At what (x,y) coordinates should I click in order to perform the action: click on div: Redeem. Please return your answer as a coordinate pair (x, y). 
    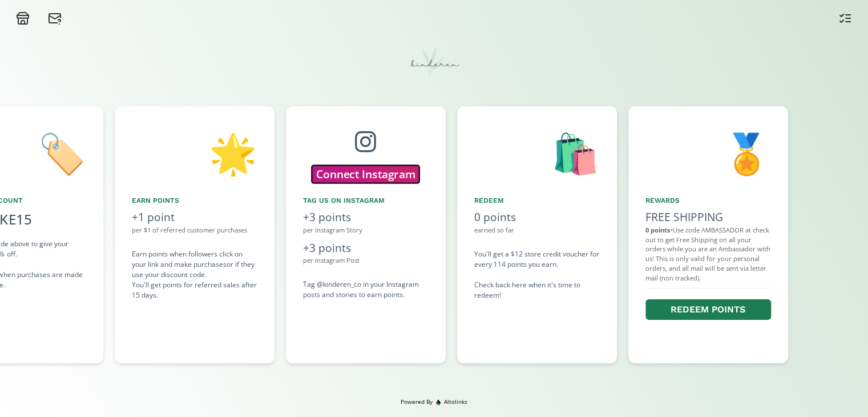
    Looking at the image, I should click on (537, 201).